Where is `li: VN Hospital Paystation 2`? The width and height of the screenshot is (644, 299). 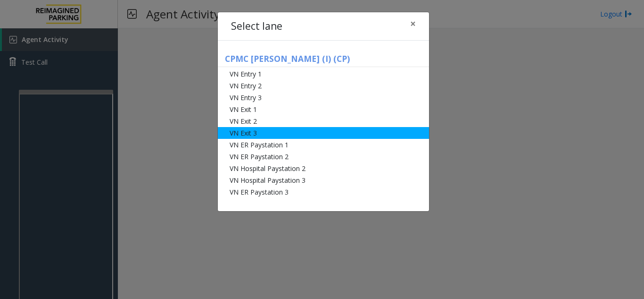
li: VN Hospital Paystation 2 is located at coordinates (324, 168).